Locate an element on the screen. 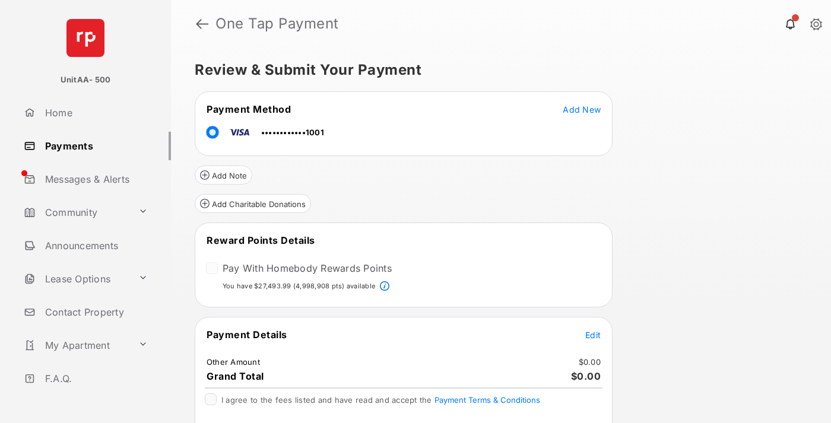 The height and width of the screenshot is (423, 831). p: You have $27,493.99 (4,998,908 pts) available is located at coordinates (298, 286).